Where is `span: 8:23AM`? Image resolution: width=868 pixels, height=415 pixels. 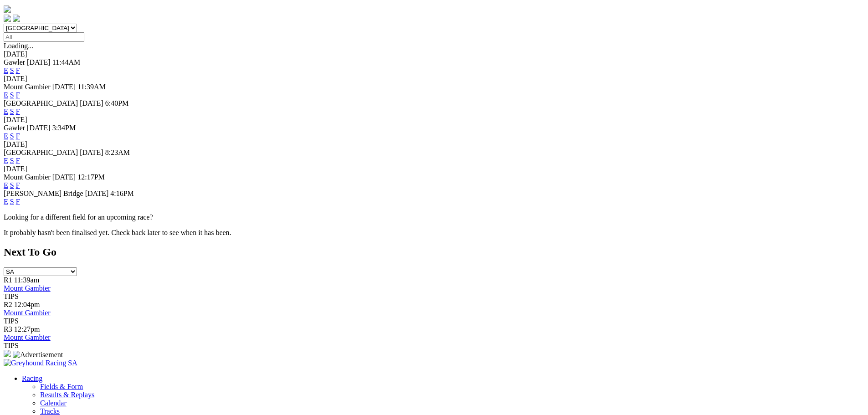 span: 8:23AM is located at coordinates (117, 152).